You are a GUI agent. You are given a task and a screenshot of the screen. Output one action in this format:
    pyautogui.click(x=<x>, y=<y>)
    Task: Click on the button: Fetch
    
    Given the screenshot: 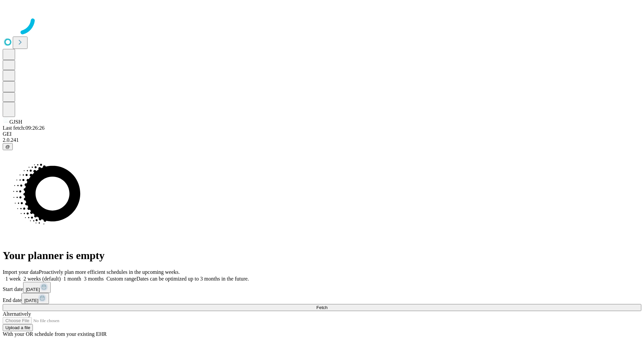 What is the action you would take?
    pyautogui.click(x=322, y=307)
    